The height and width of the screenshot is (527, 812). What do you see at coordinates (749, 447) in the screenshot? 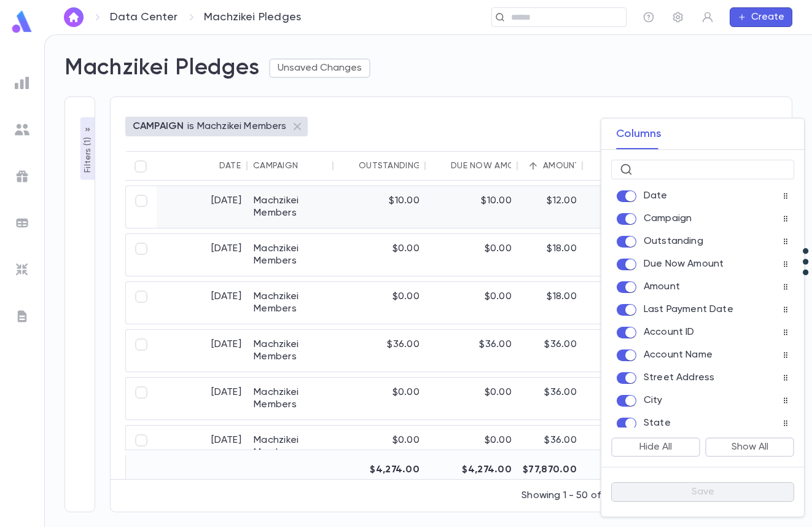
I see `button: Show All` at bounding box center [749, 447].